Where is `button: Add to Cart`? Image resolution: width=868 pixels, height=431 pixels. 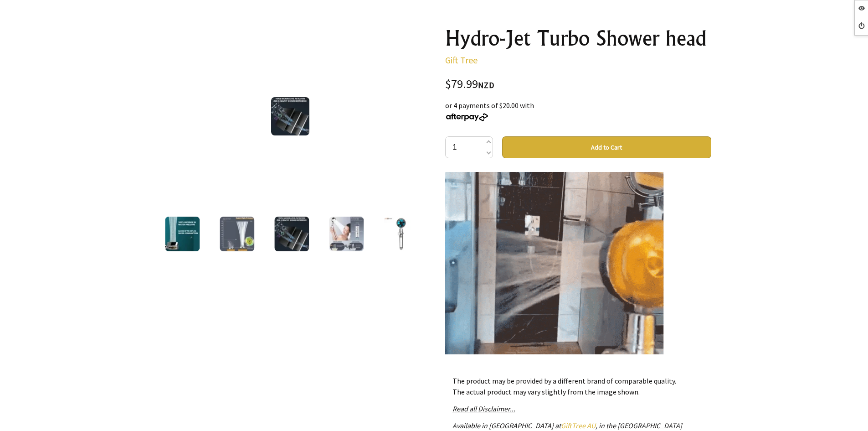
button: Add to Cart is located at coordinates (606, 147).